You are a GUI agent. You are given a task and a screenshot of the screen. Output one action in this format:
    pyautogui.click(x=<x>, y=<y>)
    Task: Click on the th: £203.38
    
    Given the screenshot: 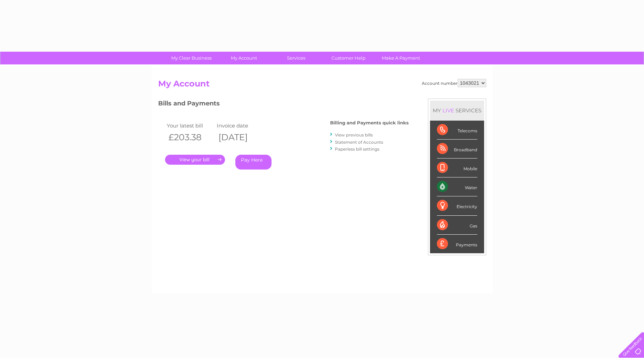 What is the action you would take?
    pyautogui.click(x=190, y=137)
    